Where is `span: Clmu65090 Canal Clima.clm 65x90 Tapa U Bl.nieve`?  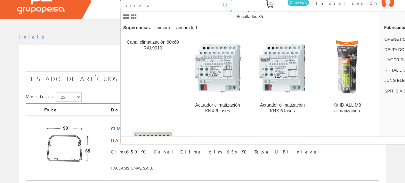
span: Clmu65090 Canal Clima.clm 65x90 Tapa U Bl.nieve is located at coordinates (244, 152).